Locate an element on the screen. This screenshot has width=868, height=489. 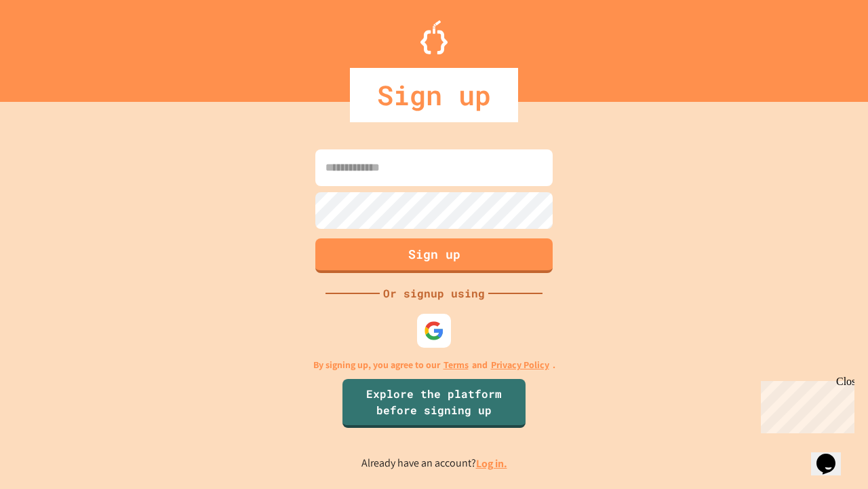
a: Terms is located at coordinates (456, 364).